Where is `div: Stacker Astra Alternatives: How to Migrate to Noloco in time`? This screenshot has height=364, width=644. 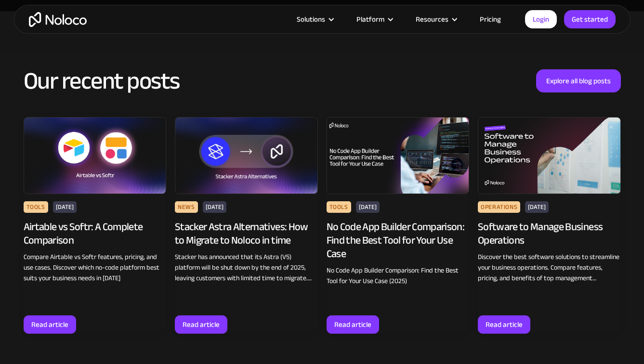
div: Stacker Astra Alternatives: How to Migrate to Noloco in time is located at coordinates (246, 234).